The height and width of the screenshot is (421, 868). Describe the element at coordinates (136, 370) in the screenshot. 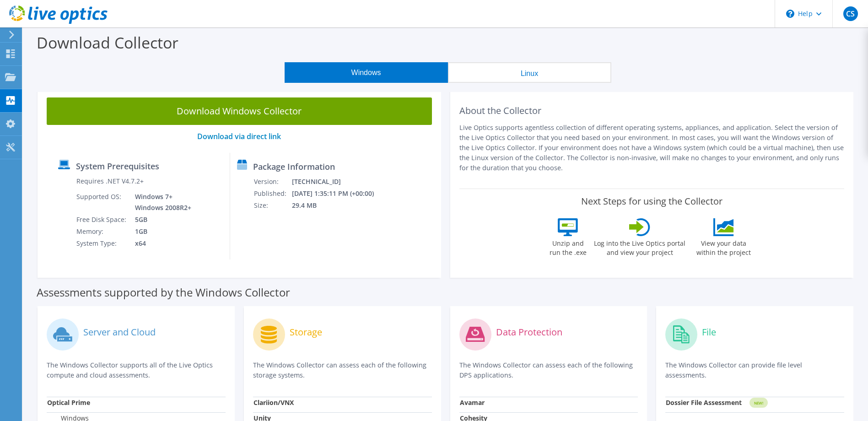

I see `p: The Windows Collector supports all of the Live Optics compute and cloud assessments.` at that location.